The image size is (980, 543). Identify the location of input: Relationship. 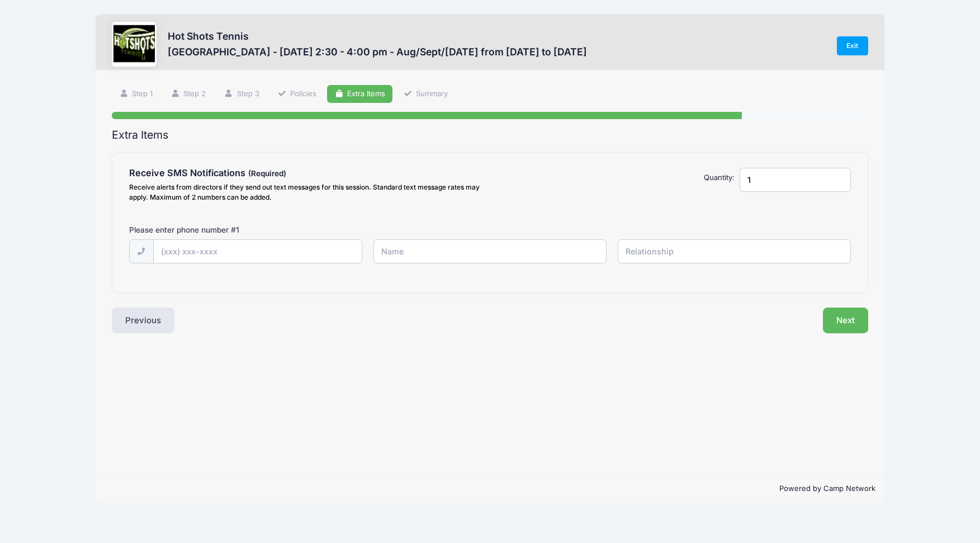
(734, 251).